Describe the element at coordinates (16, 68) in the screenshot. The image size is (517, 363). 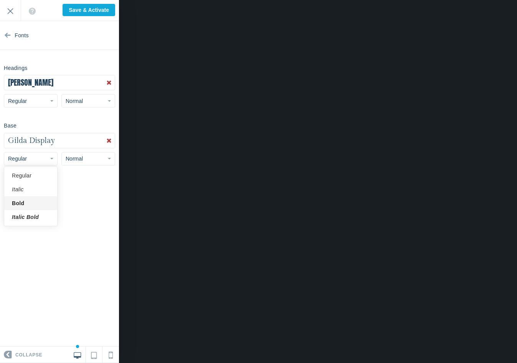
I see `h6: Headings` at that location.